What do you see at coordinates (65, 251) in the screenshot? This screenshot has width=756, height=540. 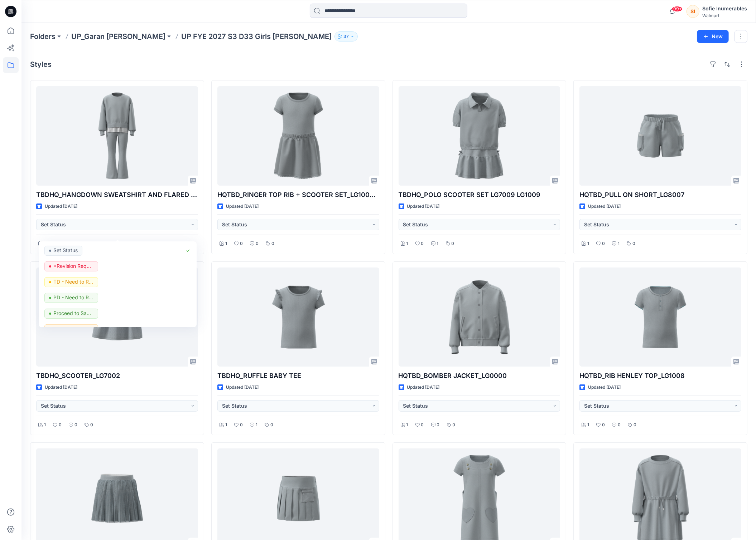 I see `p: Set Status` at bounding box center [65, 251].